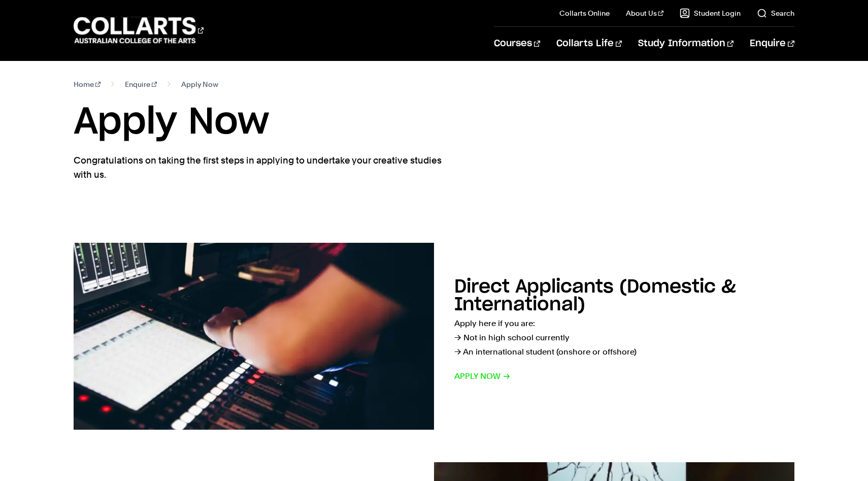  What do you see at coordinates (434, 336) in the screenshot?
I see `a: Direct Applicants (Domestic & International) Apply here if you are:→ Not in high school currently...` at bounding box center [434, 336].